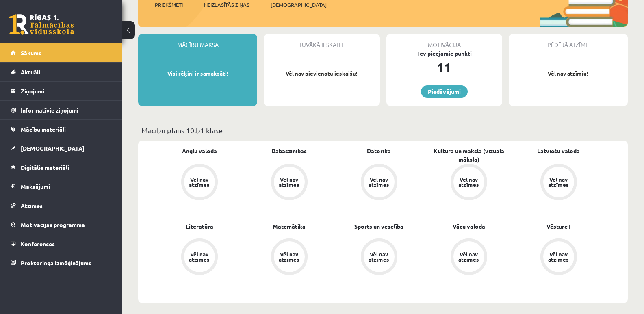 The height and width of the screenshot is (314, 644). What do you see at coordinates (197, 41) in the screenshot?
I see `div: Mācību maksa` at bounding box center [197, 41].